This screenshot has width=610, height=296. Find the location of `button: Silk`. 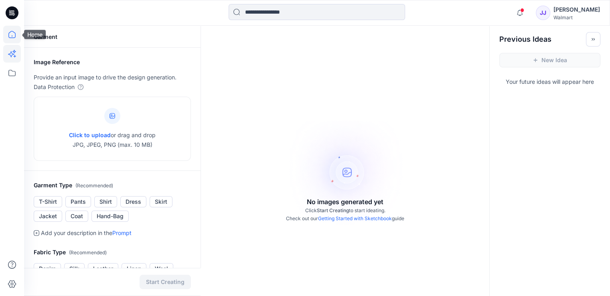

button: Silk is located at coordinates (74, 269).